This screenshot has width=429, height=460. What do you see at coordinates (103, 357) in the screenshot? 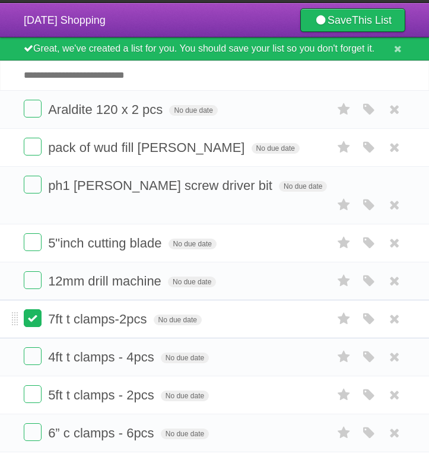
I see `span: 4ft t clamps - 4pcs` at bounding box center [103, 357].